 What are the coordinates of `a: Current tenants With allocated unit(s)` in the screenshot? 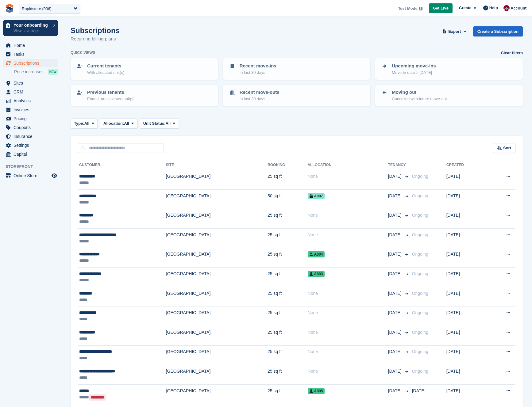 It's located at (144, 69).